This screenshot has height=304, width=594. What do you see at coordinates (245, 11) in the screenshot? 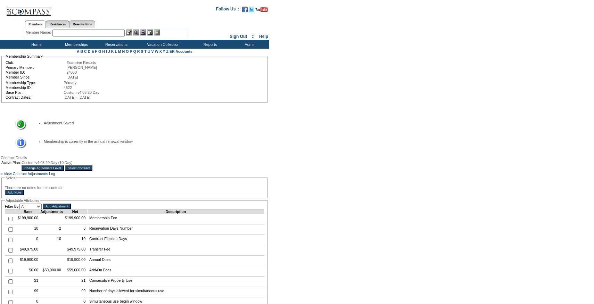
I see `a: Become our fan on Facebook` at bounding box center [245, 11].